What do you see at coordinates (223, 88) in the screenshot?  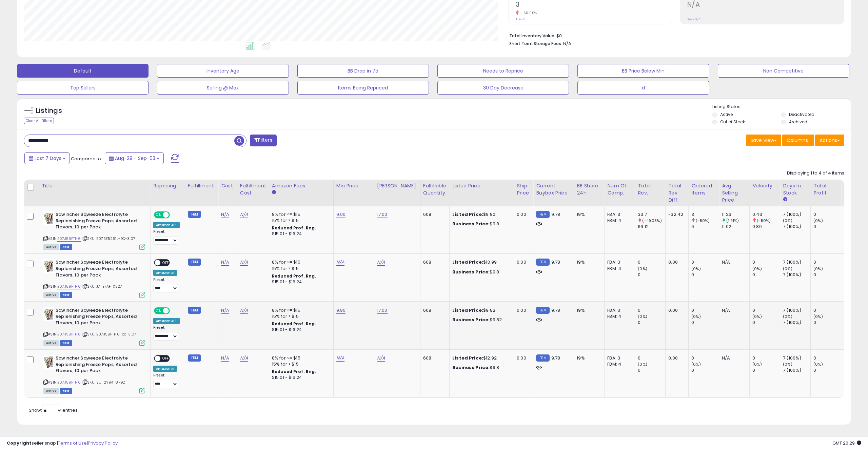 I see `button: Selling @ Max` at bounding box center [223, 88].